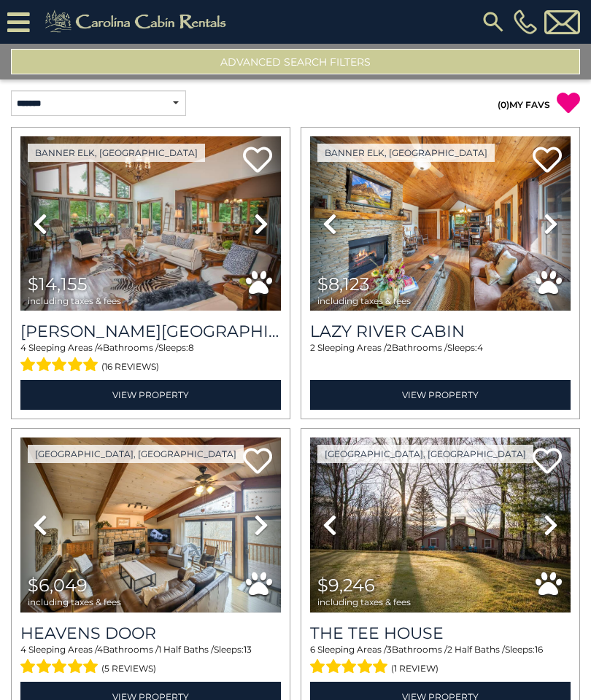 This screenshot has height=700, width=591. What do you see at coordinates (150, 633) in the screenshot?
I see `a: Heavens Door` at bounding box center [150, 633].